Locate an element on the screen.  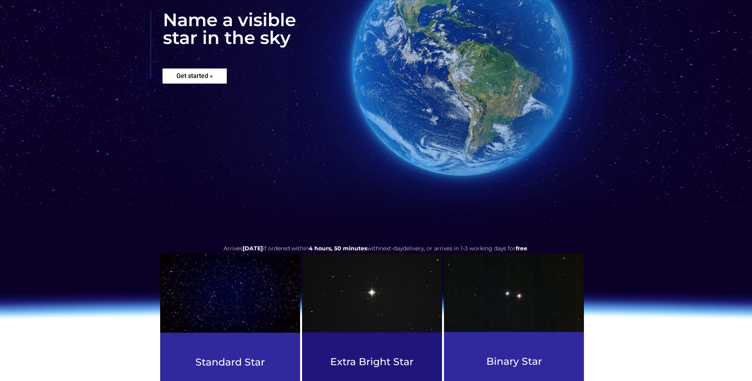
span: 4 hours, 50 minutes is located at coordinates (338, 249).